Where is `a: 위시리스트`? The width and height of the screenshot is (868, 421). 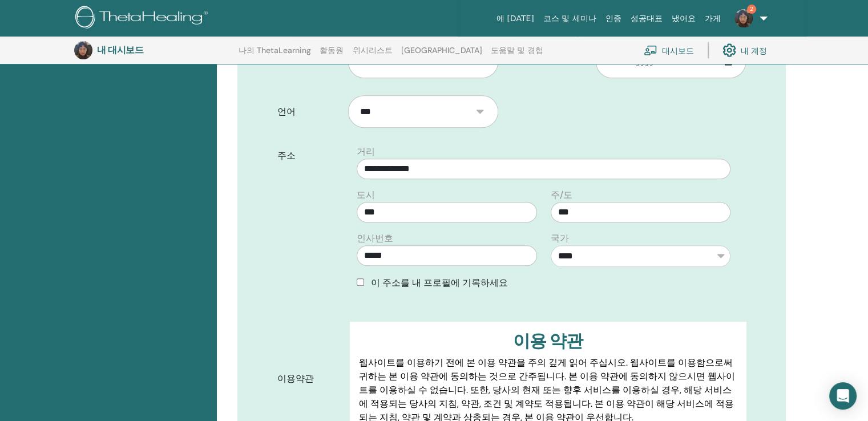
a: 위시리스트 is located at coordinates (372, 55).